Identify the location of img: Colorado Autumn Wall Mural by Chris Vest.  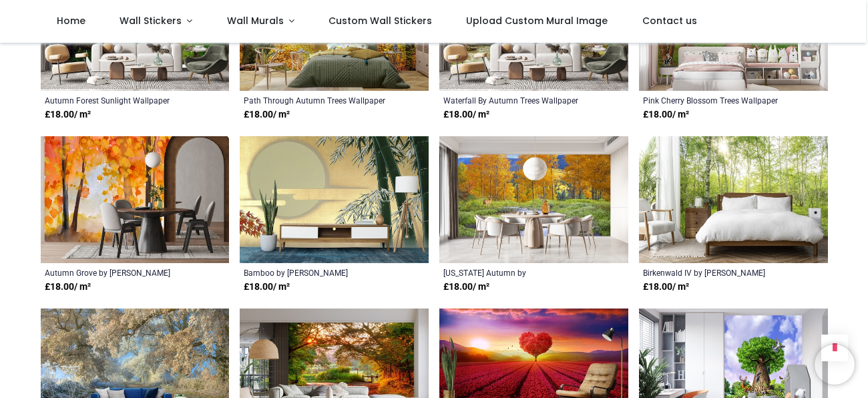
(533, 199).